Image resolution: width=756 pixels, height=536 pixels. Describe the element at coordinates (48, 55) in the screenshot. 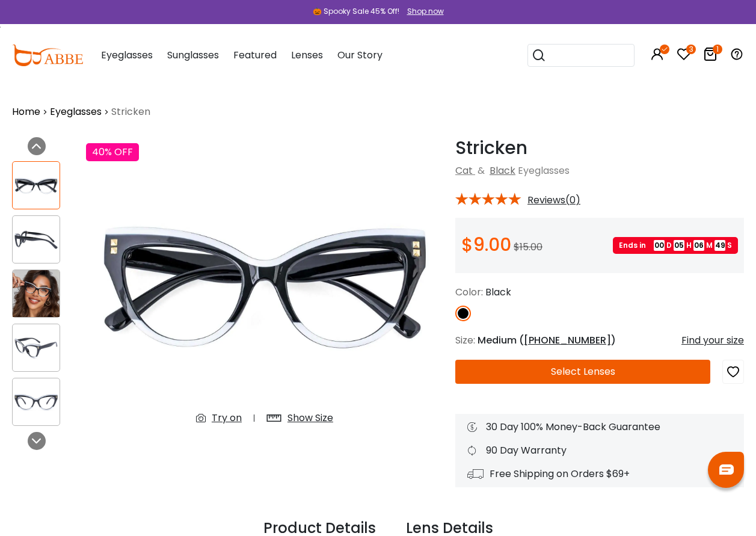

I see `img: abbeglasses.com` at that location.